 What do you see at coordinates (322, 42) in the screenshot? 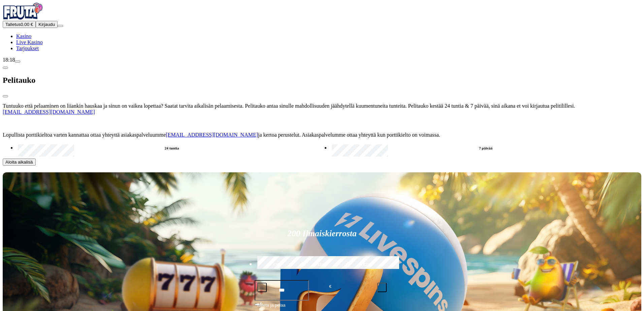
I see `nav: Main menu` at bounding box center [322, 42].